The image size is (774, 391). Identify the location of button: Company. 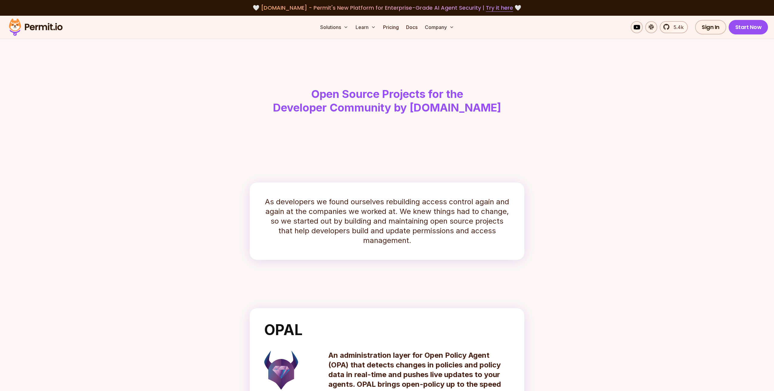
(440, 27).